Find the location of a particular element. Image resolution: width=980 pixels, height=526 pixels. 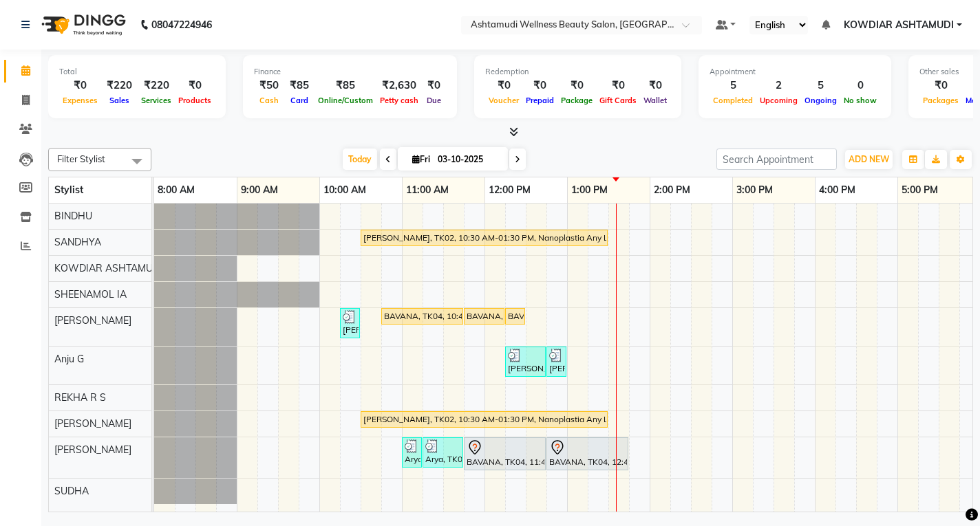

span: Card is located at coordinates (299, 101).